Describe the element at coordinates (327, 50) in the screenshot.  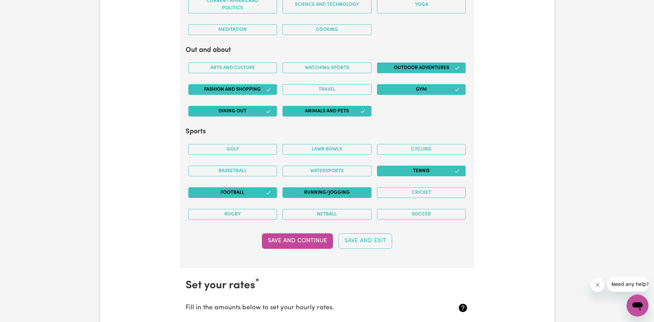
I see `h2: Out and about` at that location.